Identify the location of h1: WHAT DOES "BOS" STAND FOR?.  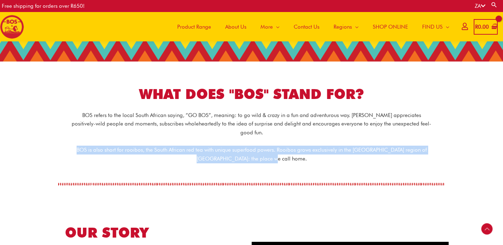
(252, 94).